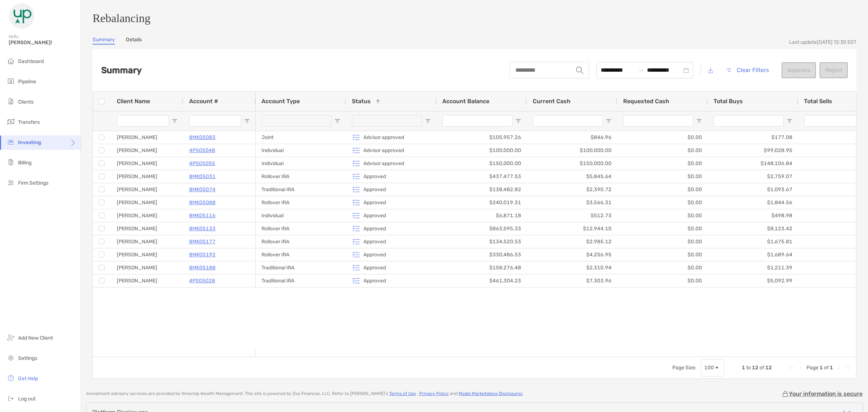 The height and width of the screenshot is (412, 868). Describe the element at coordinates (709, 367) in the screenshot. I see `div: 100` at that location.